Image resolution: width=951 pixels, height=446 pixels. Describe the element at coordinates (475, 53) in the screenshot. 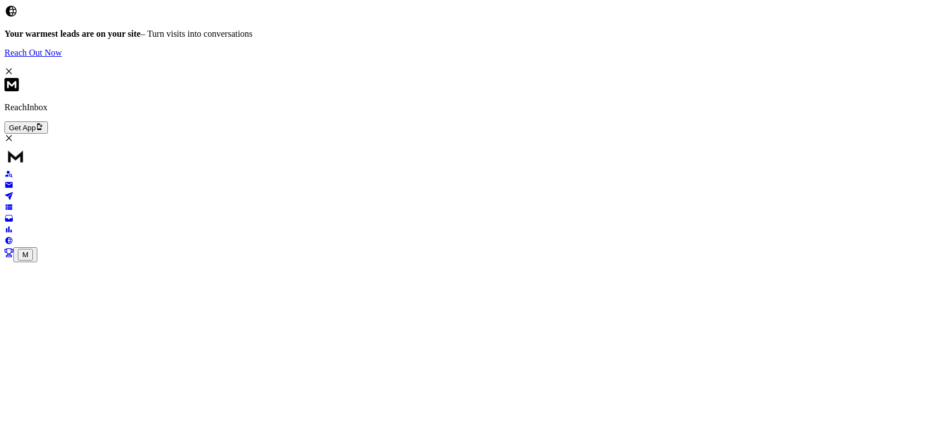

I see `p: Reach Out Now` at that location.